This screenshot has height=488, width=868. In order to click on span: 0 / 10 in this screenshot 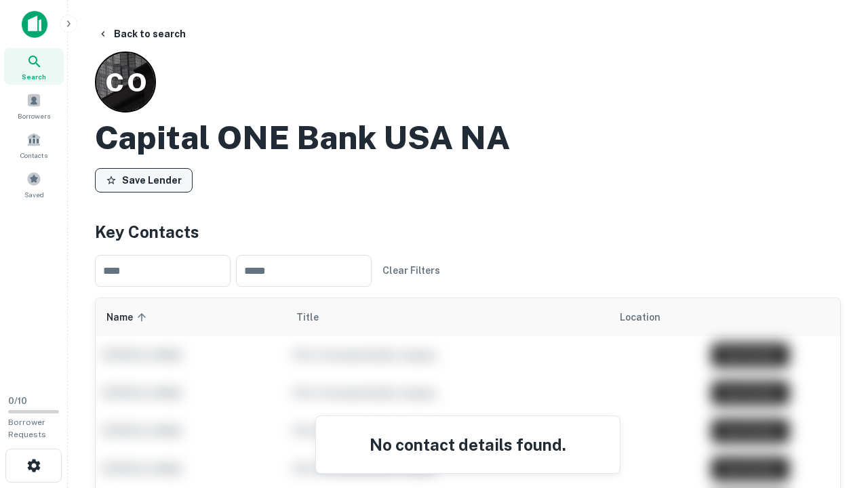, I will do `click(17, 400)`.